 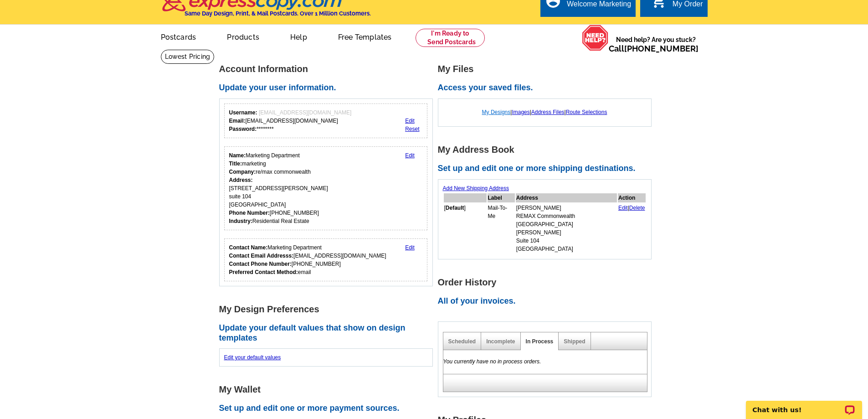 What do you see at coordinates (298, 36) in the screenshot?
I see `a: Help` at bounding box center [298, 36].